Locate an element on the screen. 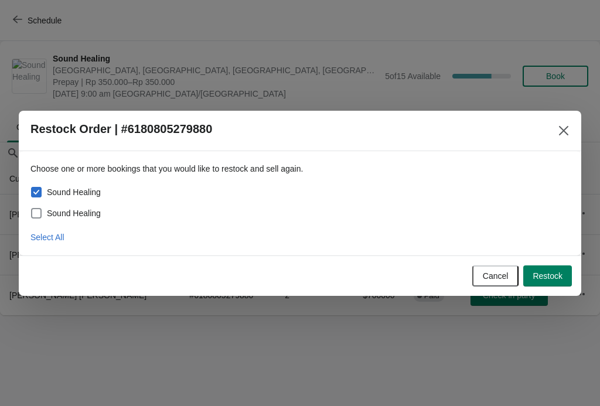 The width and height of the screenshot is (600, 406). p: Choose one or more bookings that you would like to restock and sell again. is located at coordinates (300, 169).